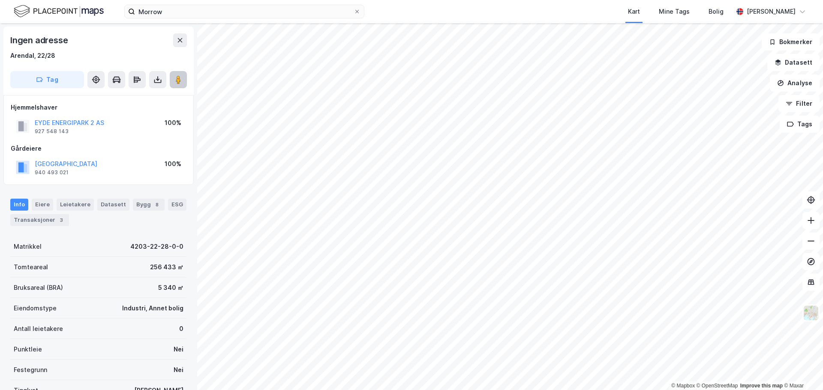 This screenshot has width=823, height=390. What do you see at coordinates (28, 350) in the screenshot?
I see `div: Punktleie` at bounding box center [28, 350].